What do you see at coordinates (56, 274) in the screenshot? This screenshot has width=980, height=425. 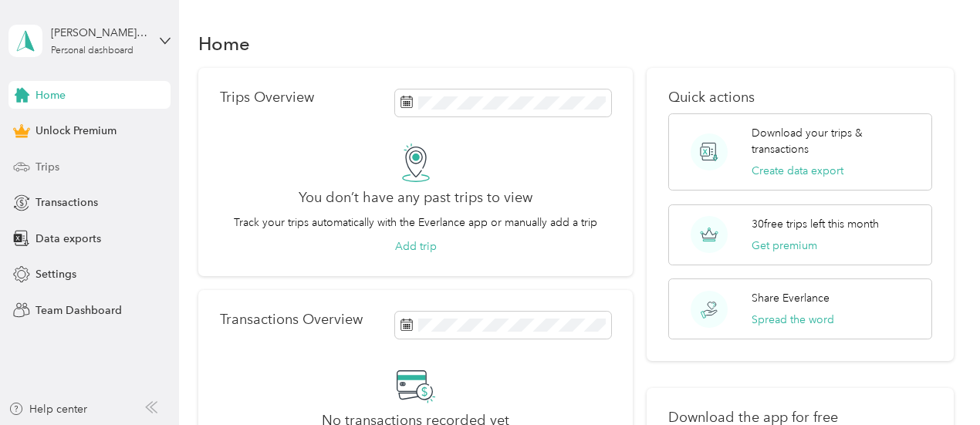 I see `span: Settings` at bounding box center [56, 274].